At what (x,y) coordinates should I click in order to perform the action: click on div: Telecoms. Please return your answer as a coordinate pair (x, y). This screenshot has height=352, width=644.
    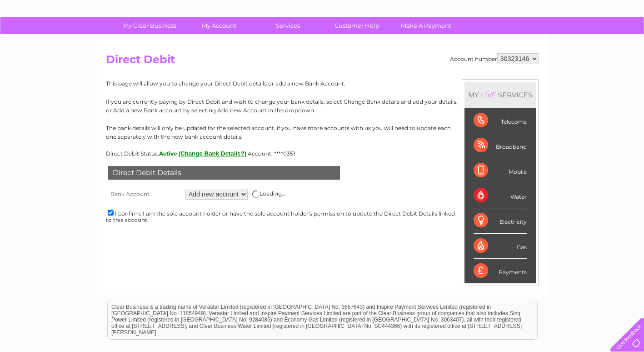
    Looking at the image, I should click on (500, 120).